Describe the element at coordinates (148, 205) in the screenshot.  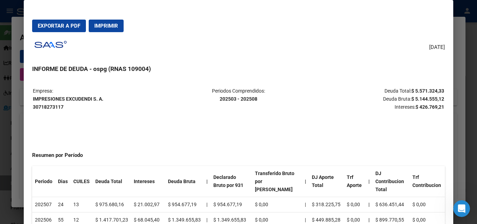
I see `td: $ 21.002,97` at that location.